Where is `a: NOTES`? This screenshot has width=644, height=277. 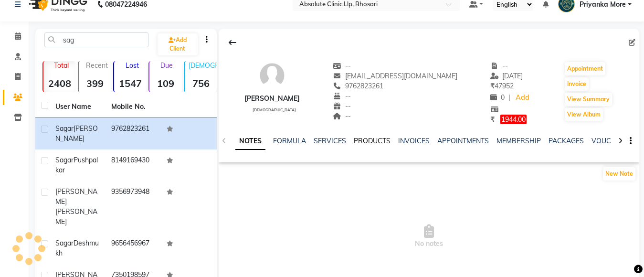 a: NOTES is located at coordinates (250, 141).